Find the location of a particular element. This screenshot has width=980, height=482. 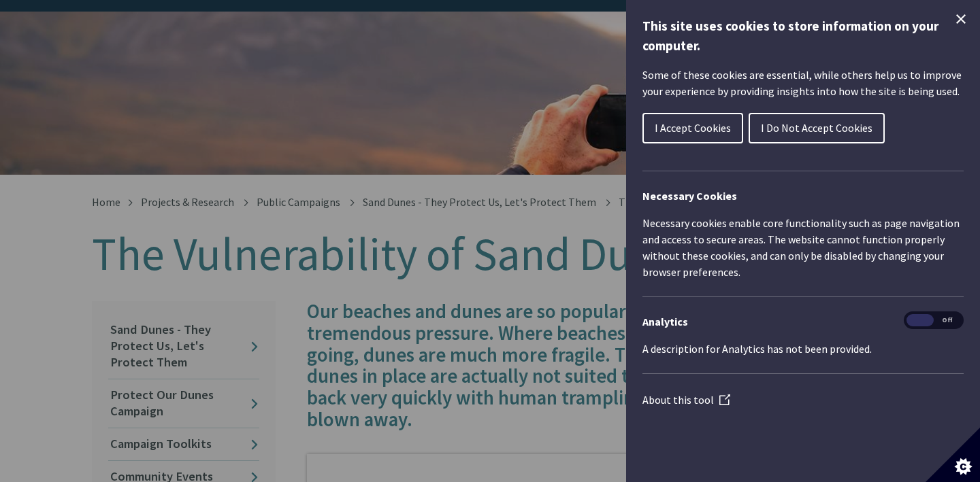

p: Some of these cookies are essential, while others help us to improve your experience by providing... is located at coordinates (803, 83).